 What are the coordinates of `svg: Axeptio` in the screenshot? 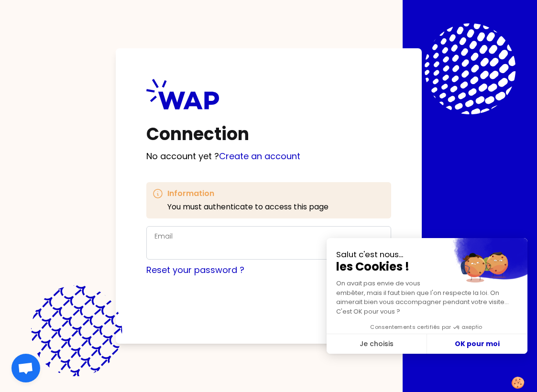 It's located at (468, 327).